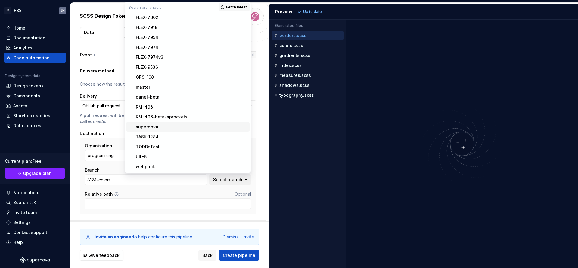 This screenshot has width=578, height=268. What do you see at coordinates (104, 255) in the screenshot?
I see `span: Give feedback` at bounding box center [104, 255].